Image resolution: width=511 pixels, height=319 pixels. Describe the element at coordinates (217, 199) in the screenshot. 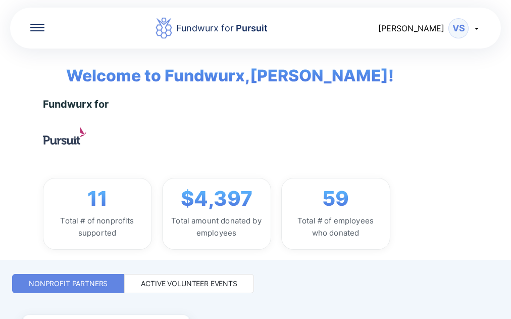

I see `span: $4,397` at that location.